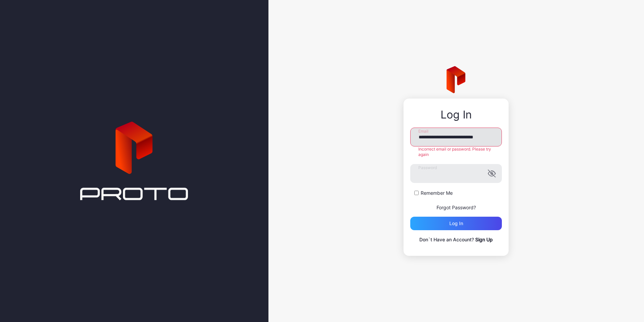  I want to click on a: Forgot Password?, so click(456, 207).